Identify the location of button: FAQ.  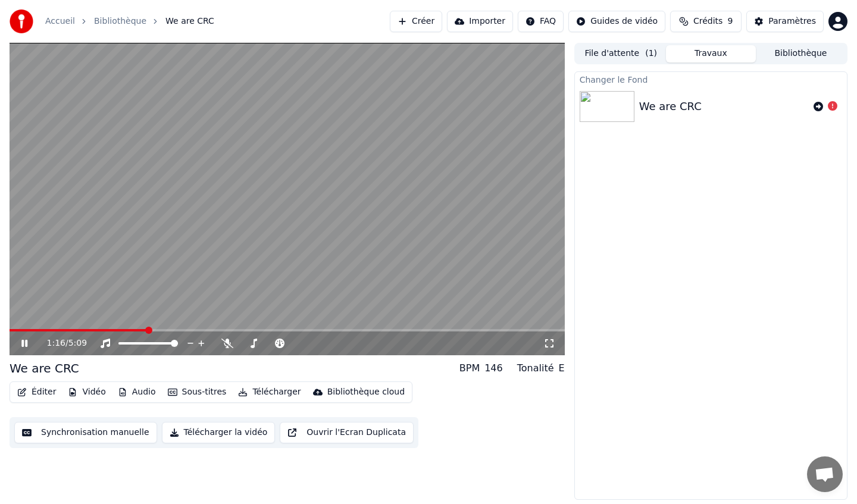
(540, 22).